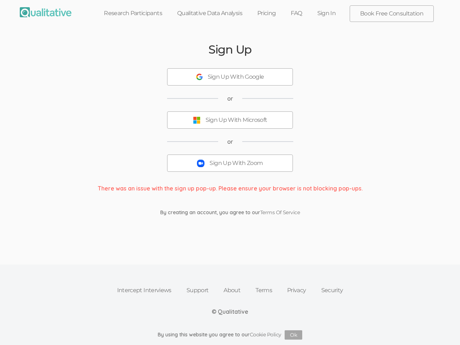  I want to click on img: Sign Up With Zoom, so click(201, 163).